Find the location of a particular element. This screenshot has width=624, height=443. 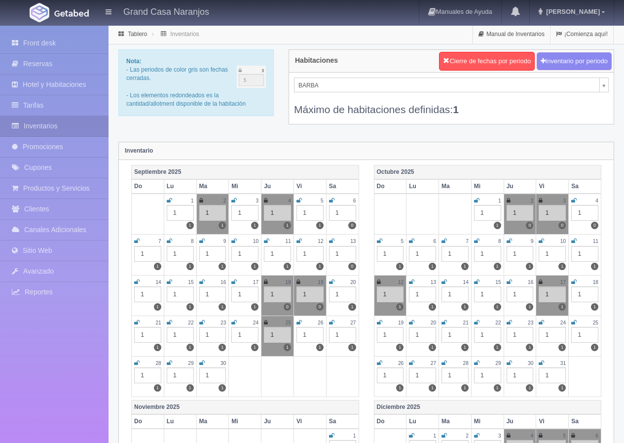

small: 8 is located at coordinates (192, 241).